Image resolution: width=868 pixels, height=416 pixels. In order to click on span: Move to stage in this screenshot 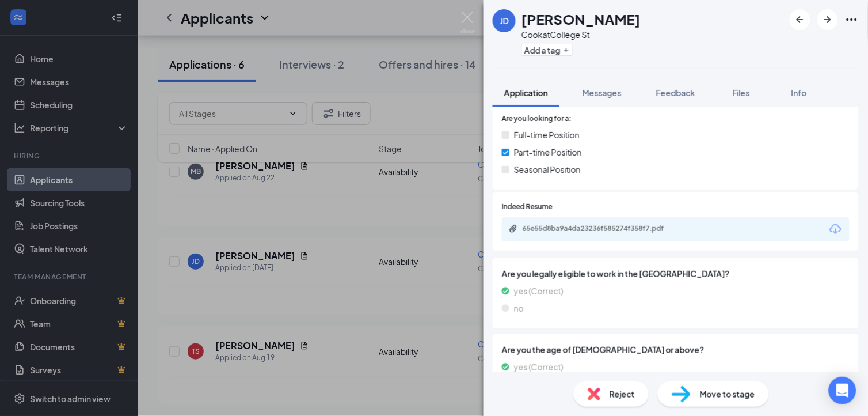, I will do `click(728, 394)`.